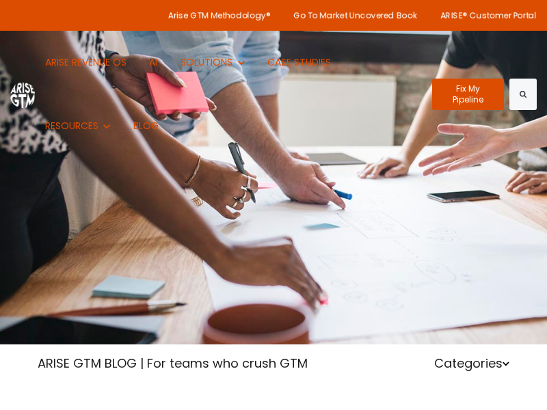 This screenshot has height=410, width=547. I want to click on button: Show submenu for RESOURCES RESOURCES, so click(77, 126).